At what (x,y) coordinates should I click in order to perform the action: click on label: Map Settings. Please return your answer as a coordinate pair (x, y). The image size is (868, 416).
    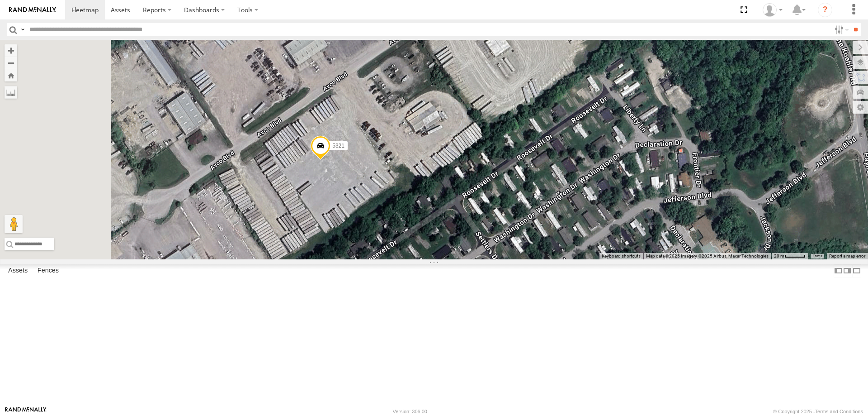
    Looking at the image, I should click on (860, 108).